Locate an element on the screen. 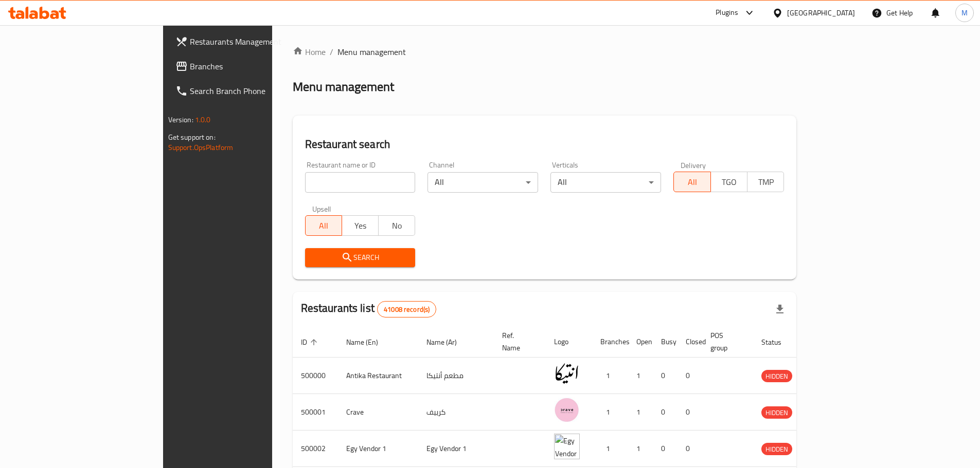  span: Menu management is located at coordinates (372, 52).